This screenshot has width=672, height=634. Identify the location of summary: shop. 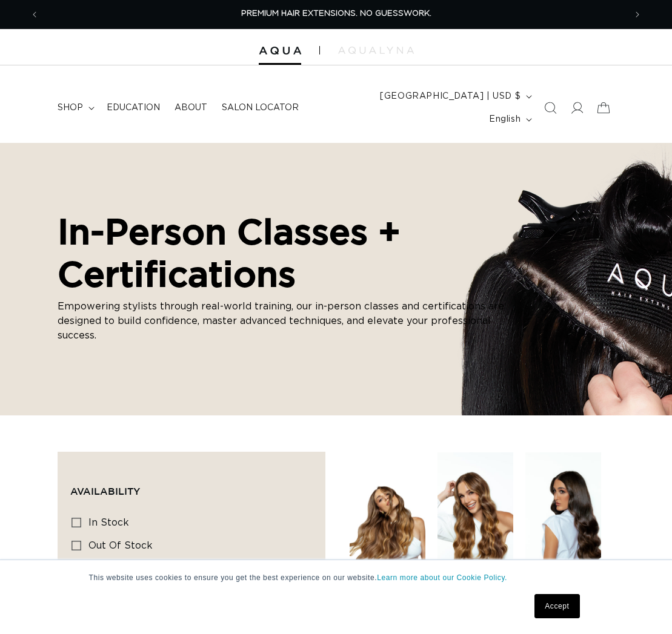
(74, 108).